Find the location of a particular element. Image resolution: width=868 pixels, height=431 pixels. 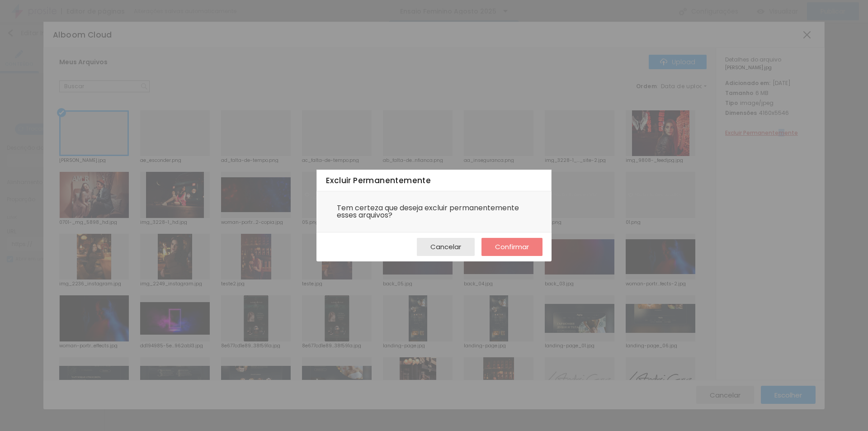

span: Tem certeza que deseja excluir permanentemente esses arquivos? is located at coordinates (434, 212).